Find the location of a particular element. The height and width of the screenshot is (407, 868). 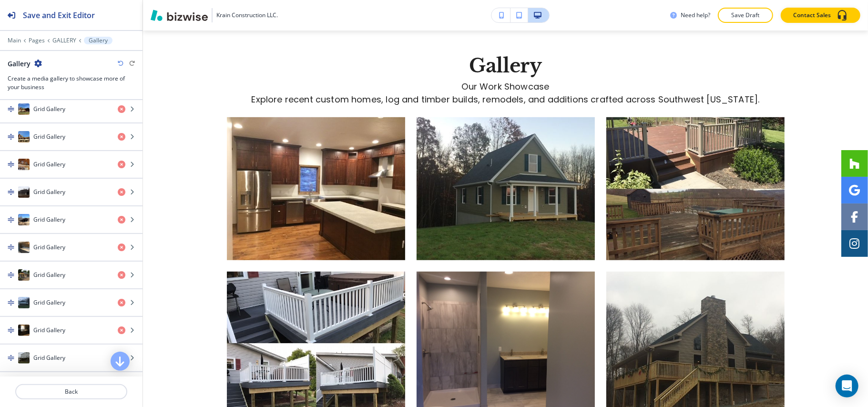

button: Contact Sales is located at coordinates (821, 15).